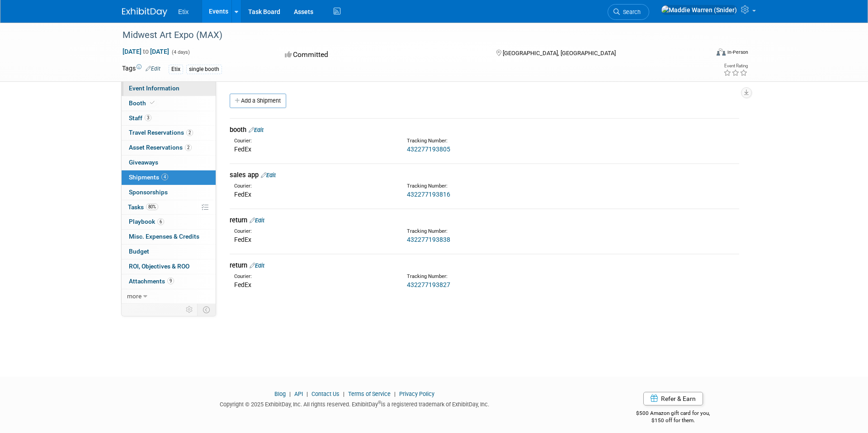 This screenshot has height=433, width=868. Describe the element at coordinates (141, 69) in the screenshot. I see `td: Tags` at that location.